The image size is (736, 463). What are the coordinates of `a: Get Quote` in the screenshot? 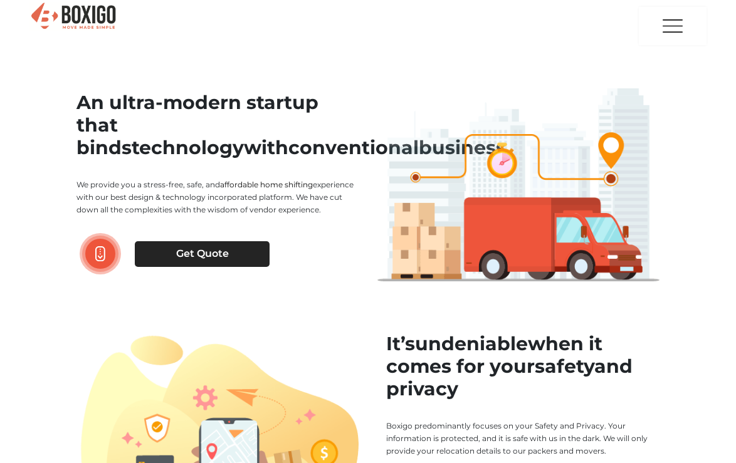 It's located at (202, 254).